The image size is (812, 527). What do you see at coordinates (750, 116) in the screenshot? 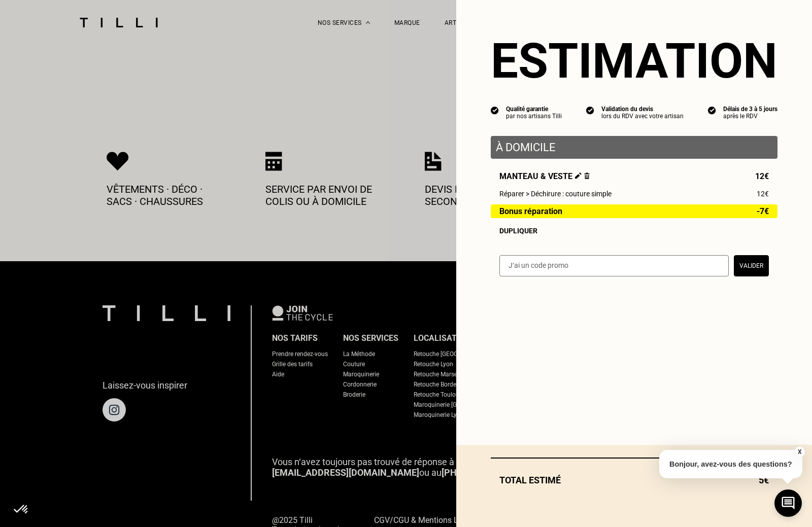
I see `div: après le RDV` at bounding box center [750, 116].